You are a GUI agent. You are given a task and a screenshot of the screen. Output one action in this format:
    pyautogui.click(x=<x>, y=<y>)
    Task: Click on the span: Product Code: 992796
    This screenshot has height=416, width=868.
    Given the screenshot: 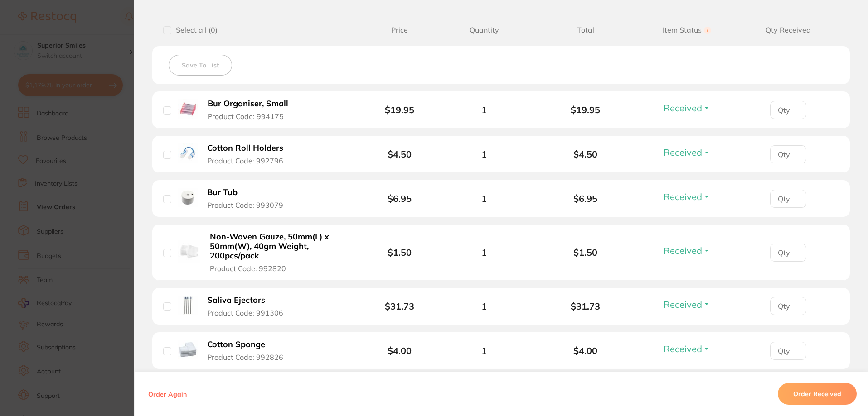 What is the action you would take?
    pyautogui.click(x=245, y=161)
    